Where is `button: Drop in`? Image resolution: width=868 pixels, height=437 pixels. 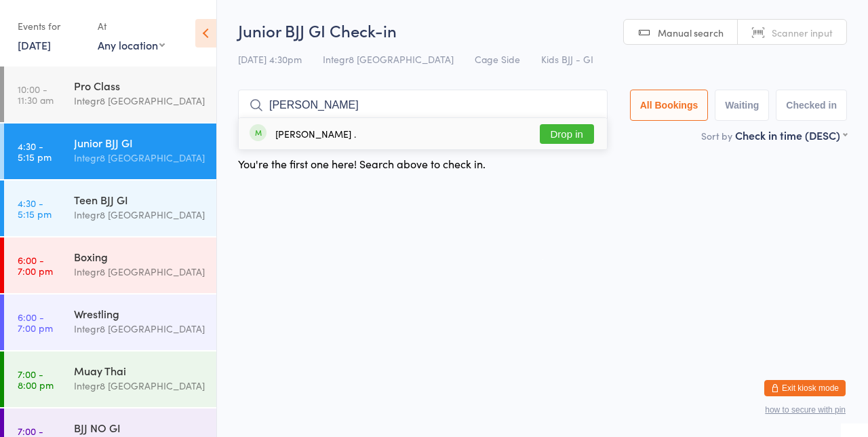
button: Drop in is located at coordinates (567, 134).